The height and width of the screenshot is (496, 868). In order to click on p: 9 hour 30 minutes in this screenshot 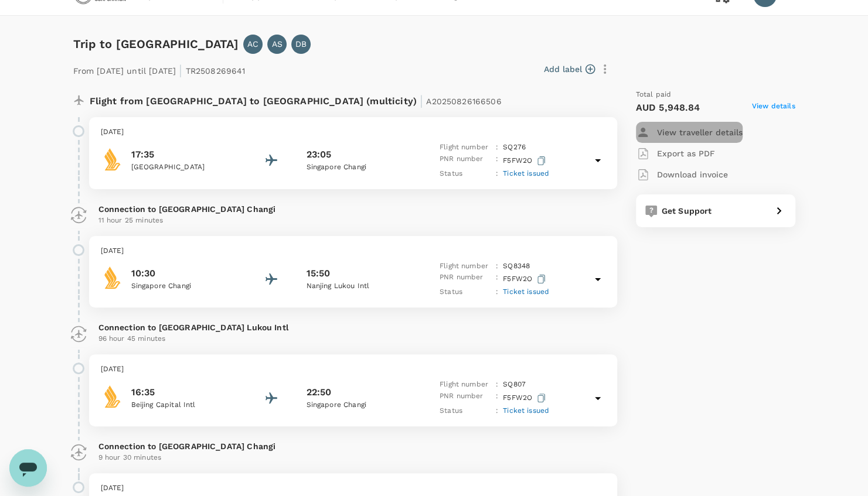, I will do `click(353, 458)`.